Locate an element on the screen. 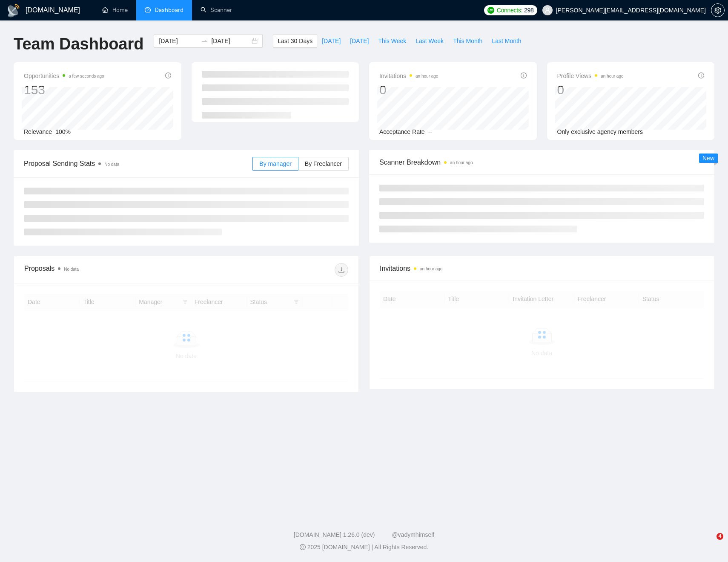 The width and height of the screenshot is (728, 562). img: logo is located at coordinates (13, 11).